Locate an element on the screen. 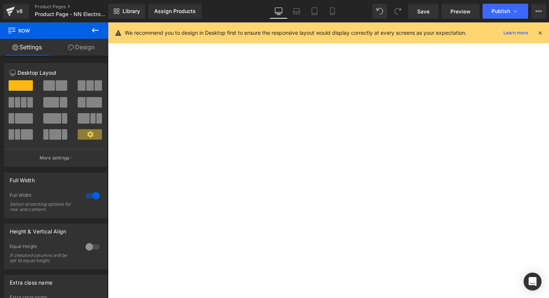 This screenshot has height=298, width=549. button: Undo is located at coordinates (380, 11).